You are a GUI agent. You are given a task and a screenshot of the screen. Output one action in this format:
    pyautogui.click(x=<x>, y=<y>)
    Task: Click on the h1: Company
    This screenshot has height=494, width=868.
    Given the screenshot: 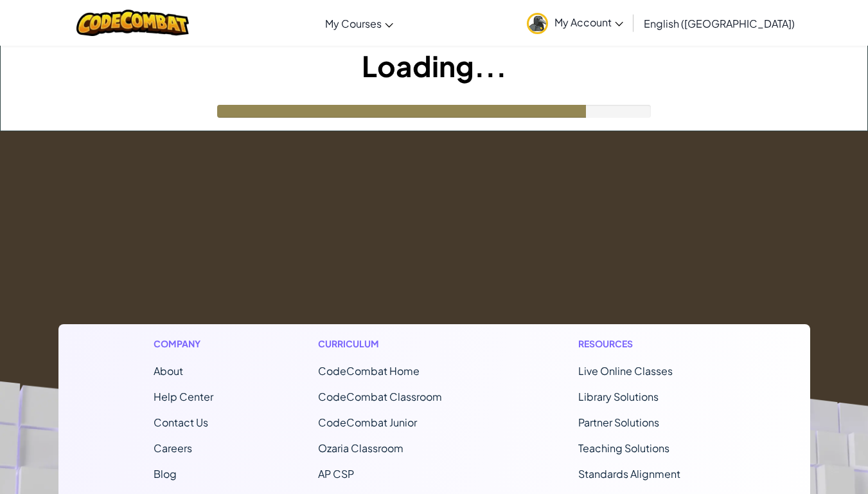 What is the action you would take?
    pyautogui.click(x=183, y=343)
    